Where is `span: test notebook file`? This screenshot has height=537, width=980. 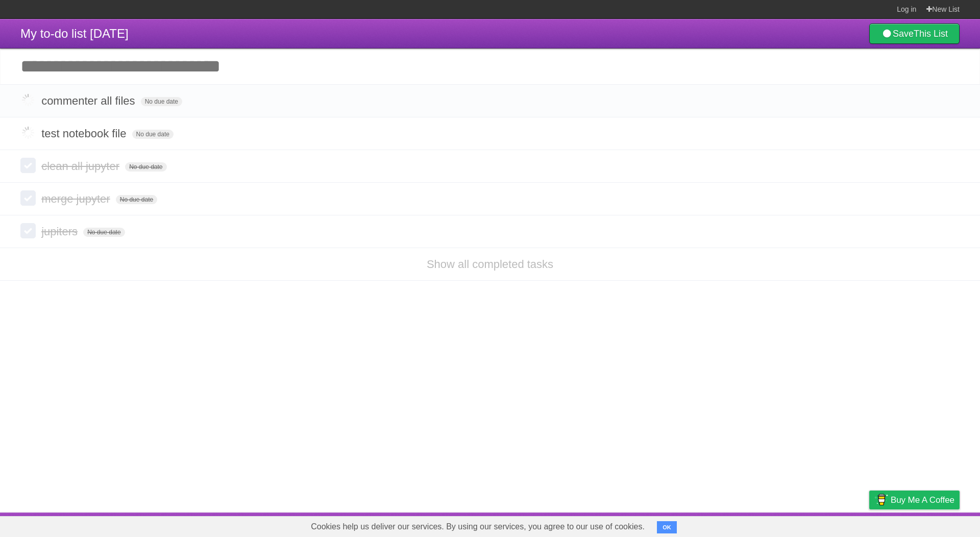
span: test notebook file is located at coordinates (85, 133).